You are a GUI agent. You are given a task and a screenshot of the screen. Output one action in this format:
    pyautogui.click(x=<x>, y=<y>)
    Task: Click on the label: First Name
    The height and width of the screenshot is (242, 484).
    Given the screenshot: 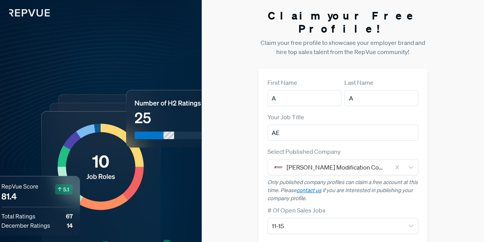 What is the action you would take?
    pyautogui.click(x=283, y=82)
    